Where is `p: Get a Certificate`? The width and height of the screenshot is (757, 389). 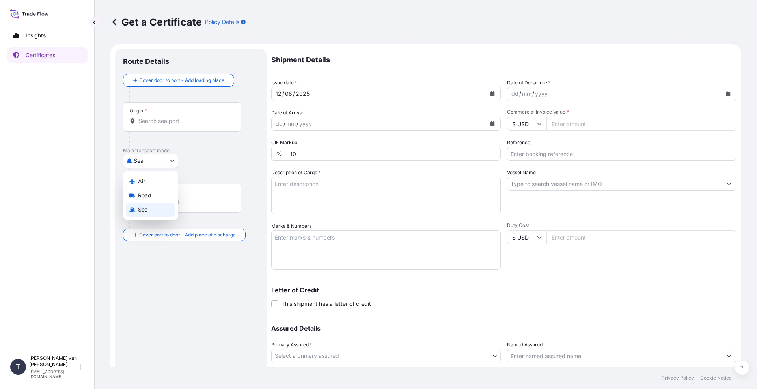 p: Get a Certificate is located at coordinates (156, 22).